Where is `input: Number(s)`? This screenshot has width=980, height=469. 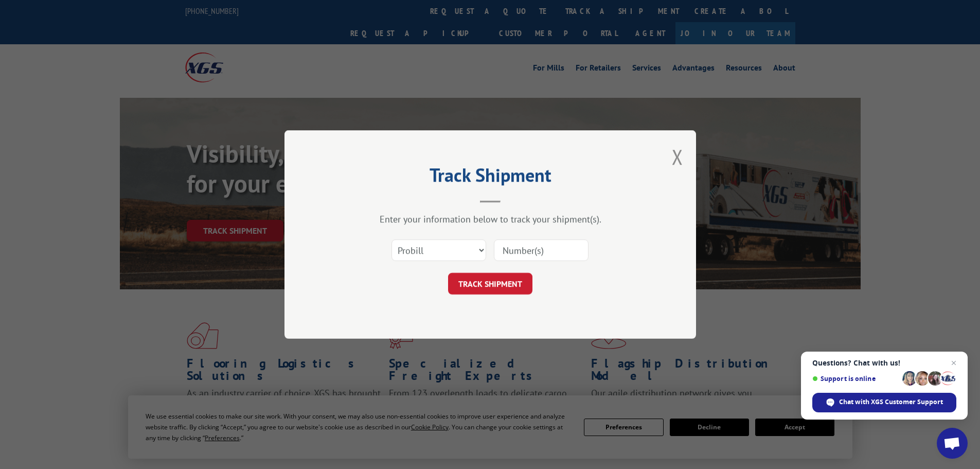
input: Number(s) is located at coordinates (541, 250).